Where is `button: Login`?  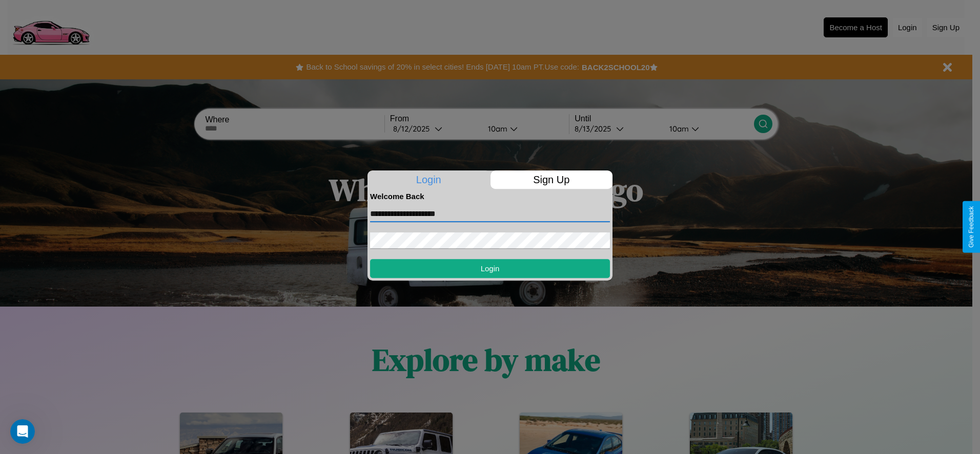 button: Login is located at coordinates (490, 269).